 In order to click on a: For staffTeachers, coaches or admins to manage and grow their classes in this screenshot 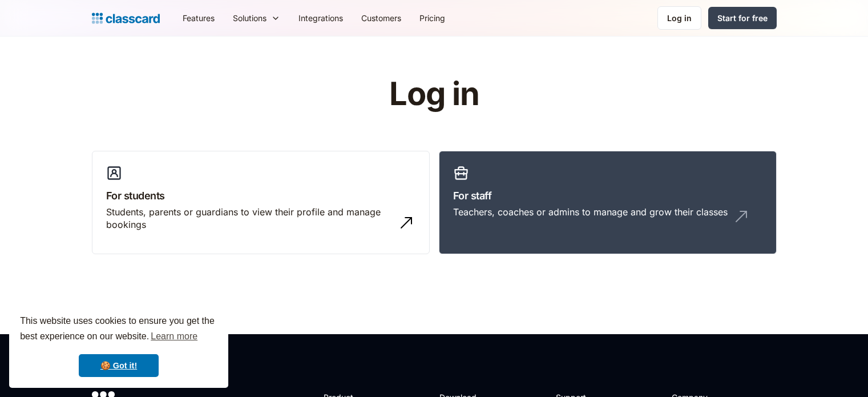, I will do `click(607, 203)`.